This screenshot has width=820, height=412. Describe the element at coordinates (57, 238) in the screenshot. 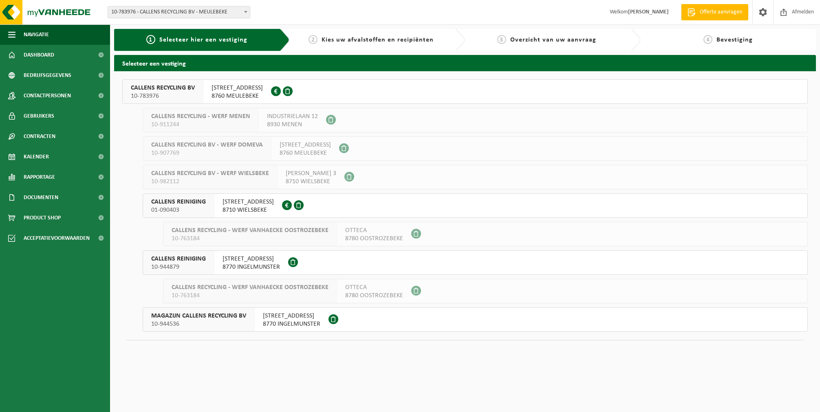

I see `span: Acceptatievoorwaarden` at that location.